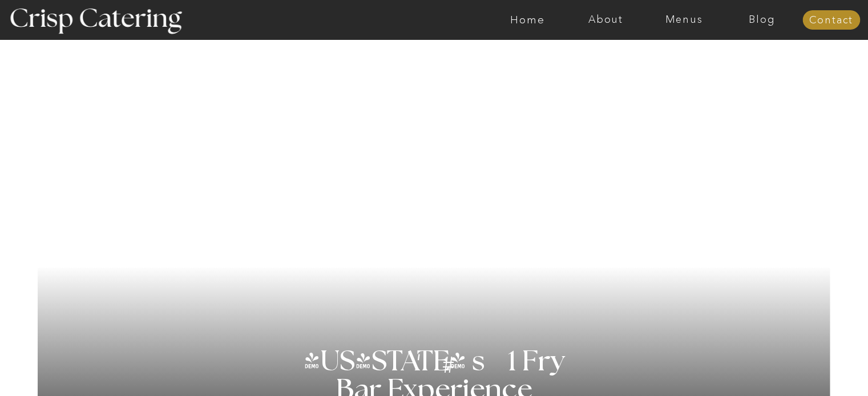 The height and width of the screenshot is (396, 868). What do you see at coordinates (605, 20) in the screenshot?
I see `a: About` at bounding box center [605, 20].